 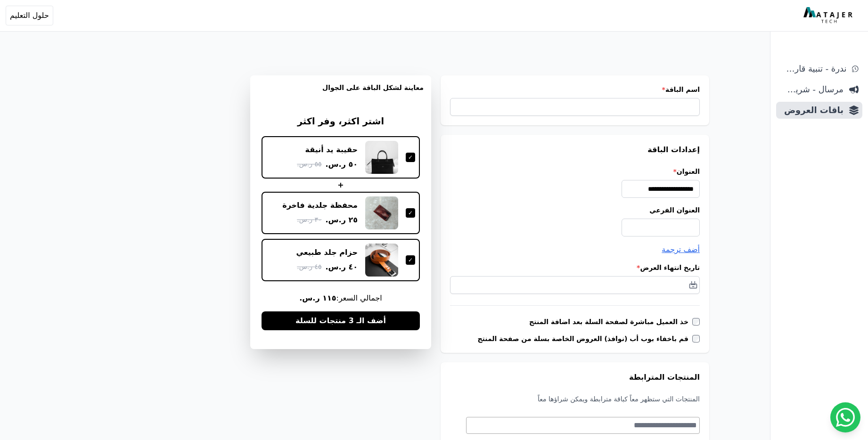 What do you see at coordinates (341, 267) in the screenshot?
I see `span: ٤٠ ر.س.` at bounding box center [341, 267].